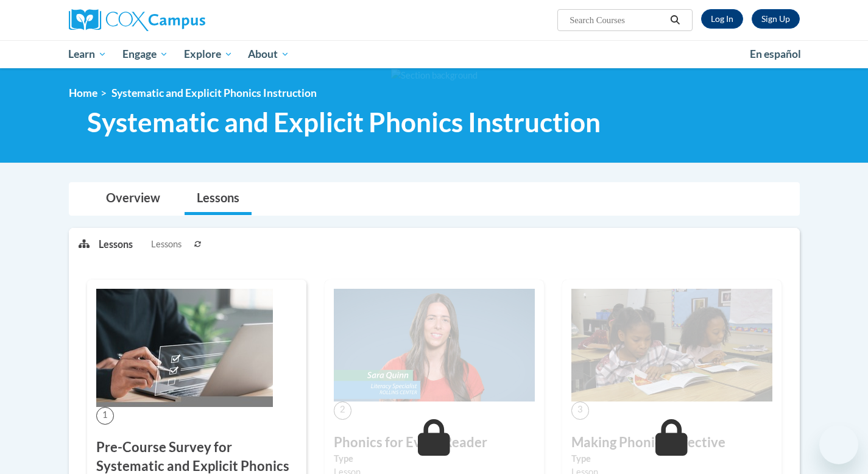  Describe the element at coordinates (104, 415) in the screenshot. I see `span: 1` at that location.